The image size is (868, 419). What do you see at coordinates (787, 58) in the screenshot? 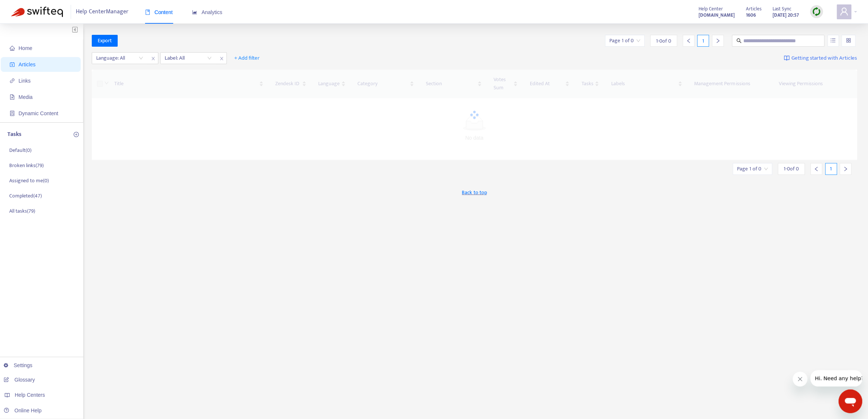
I see `img: image-link` at bounding box center [787, 58].